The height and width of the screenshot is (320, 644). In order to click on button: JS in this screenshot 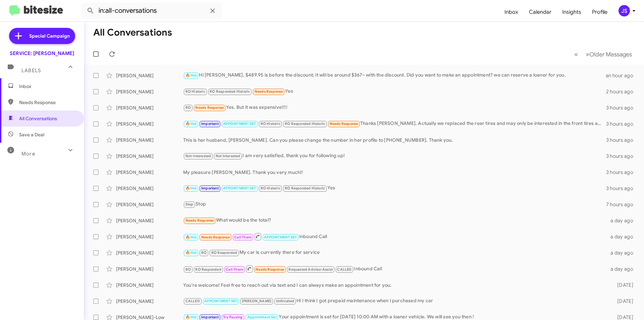, I will do `click(625, 11)`.